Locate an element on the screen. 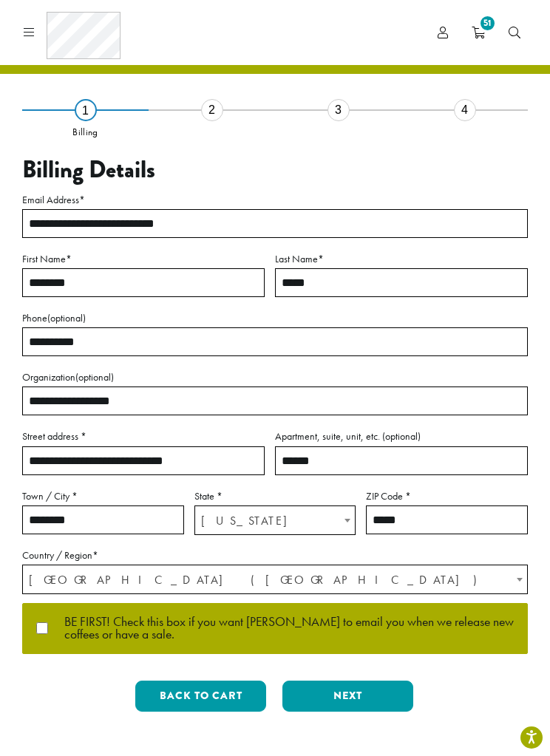  div: 3 is located at coordinates (338, 110).